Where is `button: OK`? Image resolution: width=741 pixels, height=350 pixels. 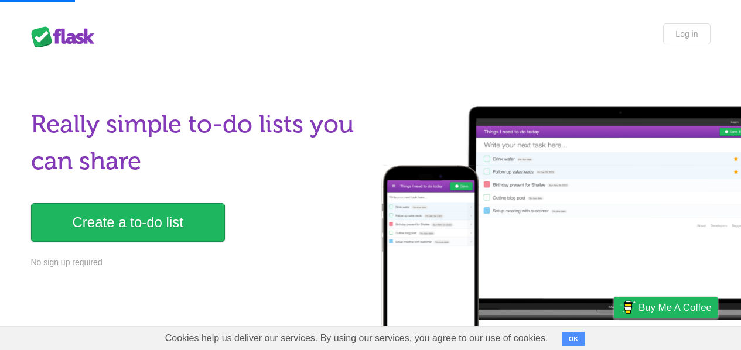 button: OK is located at coordinates (574, 339).